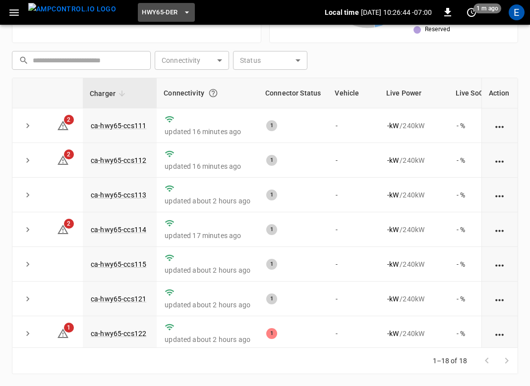  What do you see at coordinates (166, 12) in the screenshot?
I see `button: HWY65-DER` at bounding box center [166, 12].